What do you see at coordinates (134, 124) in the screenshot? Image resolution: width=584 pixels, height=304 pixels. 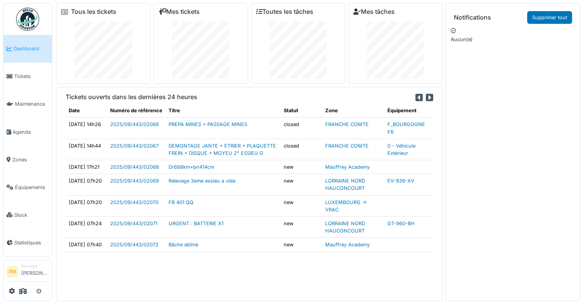 I see `a: 2025/09/443/02066` at bounding box center [134, 124].